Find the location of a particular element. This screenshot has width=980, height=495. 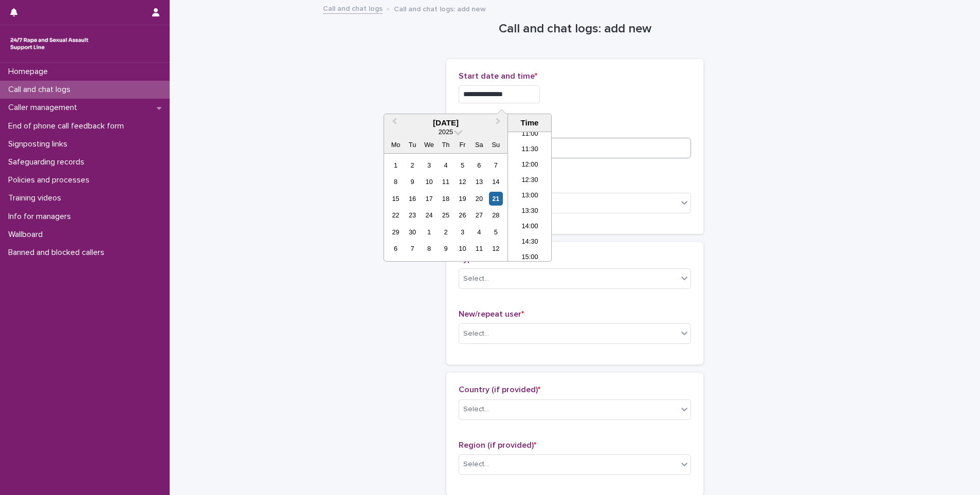

h1: Call and chat logs: add new is located at coordinates (575, 29).